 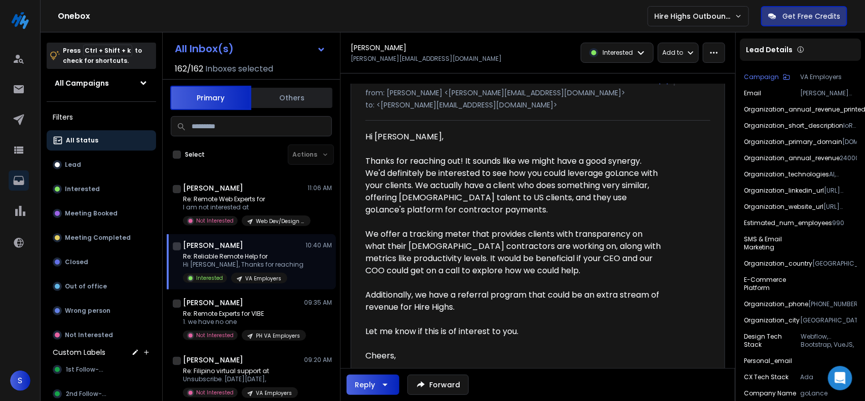 I want to click on button: Meeting Booked, so click(x=101, y=213).